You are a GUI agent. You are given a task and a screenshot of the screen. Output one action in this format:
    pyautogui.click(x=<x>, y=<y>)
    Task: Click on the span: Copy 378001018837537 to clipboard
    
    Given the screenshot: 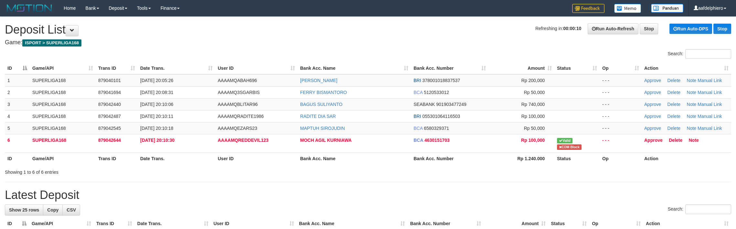 What is the action you would take?
    pyautogui.click(x=441, y=80)
    